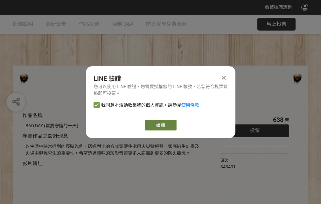 This screenshot has height=204, width=321. I want to click on span: 馬上投票, so click(277, 24).